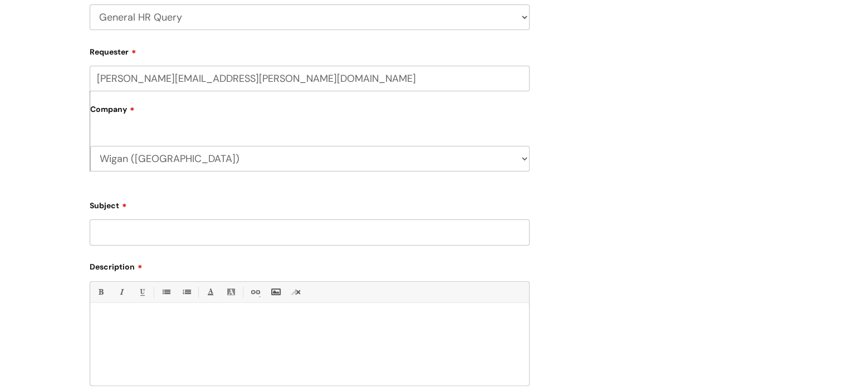  Describe the element at coordinates (310, 265) in the screenshot. I see `label: Description` at that location.